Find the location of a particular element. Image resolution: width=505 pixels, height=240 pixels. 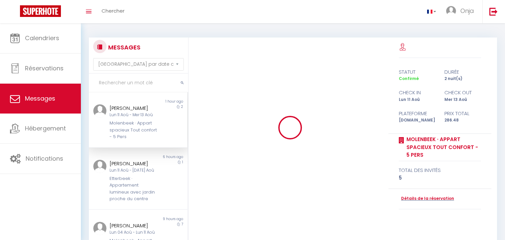

input: Rechercher un mot clé is located at coordinates (138, 83).